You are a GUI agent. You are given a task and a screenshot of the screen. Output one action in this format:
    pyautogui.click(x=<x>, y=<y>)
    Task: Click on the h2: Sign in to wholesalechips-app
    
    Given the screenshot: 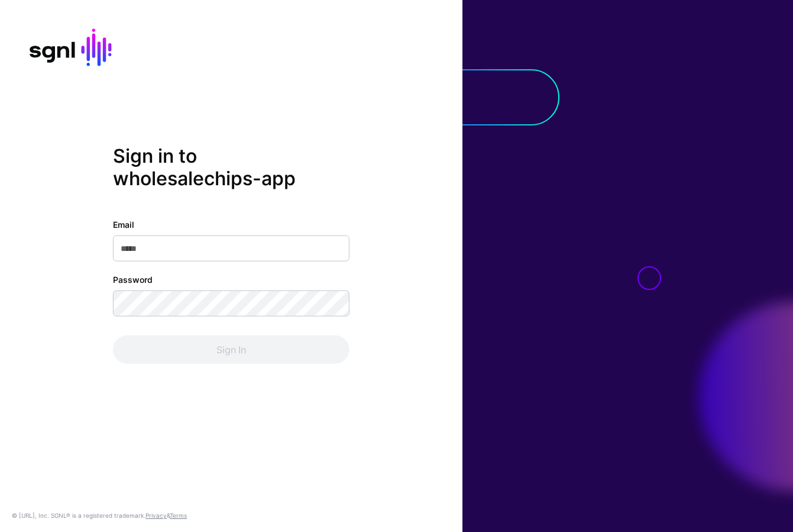 What is the action you would take?
    pyautogui.click(x=231, y=167)
    